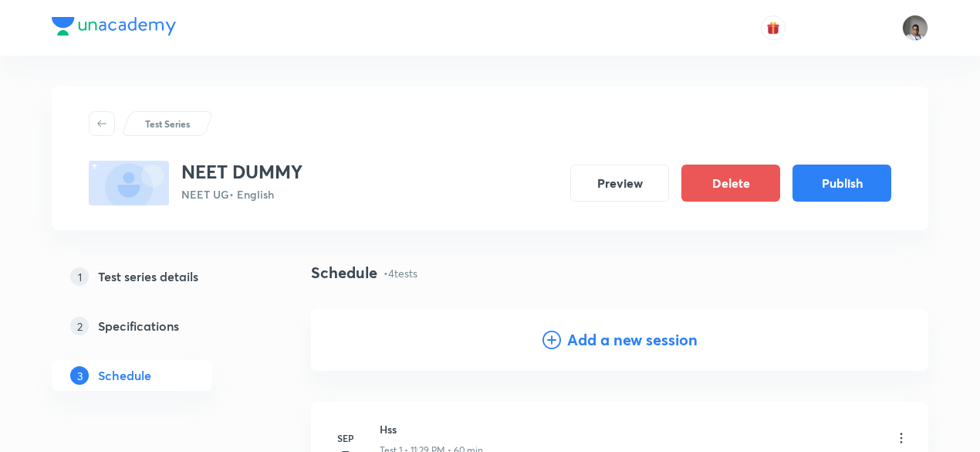 Image resolution: width=980 pixels, height=452 pixels. What do you see at coordinates (898, 340) in the screenshot?
I see `img: Add` at bounding box center [898, 340].